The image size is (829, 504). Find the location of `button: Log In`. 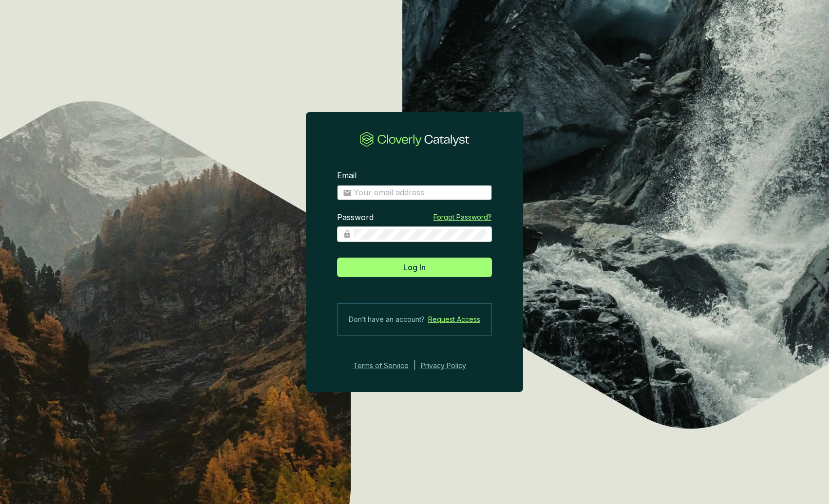

button: Log In is located at coordinates (414, 267).